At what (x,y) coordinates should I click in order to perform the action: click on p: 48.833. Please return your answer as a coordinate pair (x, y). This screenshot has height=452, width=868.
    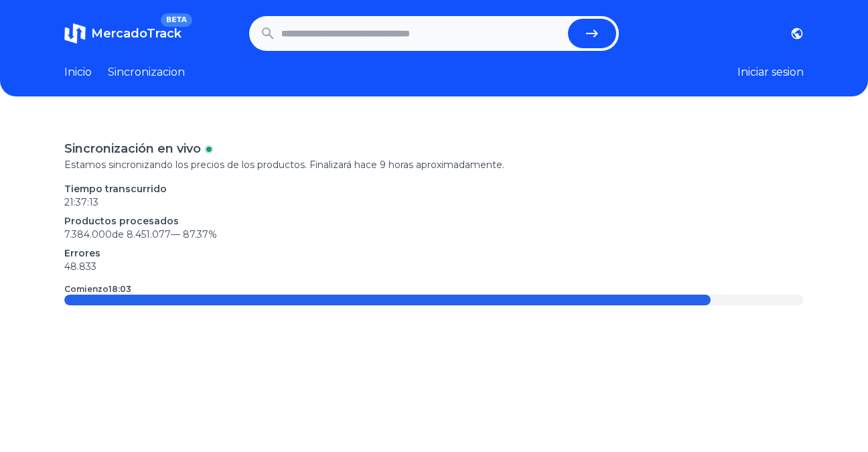
    Looking at the image, I should click on (434, 267).